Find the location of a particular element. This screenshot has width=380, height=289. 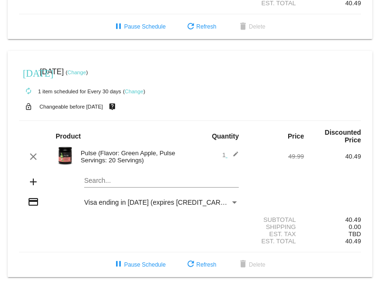

div: Subtotal is located at coordinates (275, 219).